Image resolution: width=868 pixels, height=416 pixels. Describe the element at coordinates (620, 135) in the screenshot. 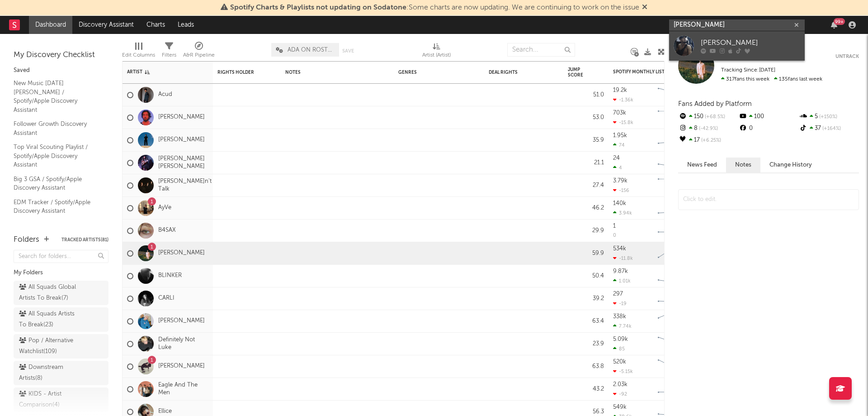

I see `div: 1.95k` at that location.